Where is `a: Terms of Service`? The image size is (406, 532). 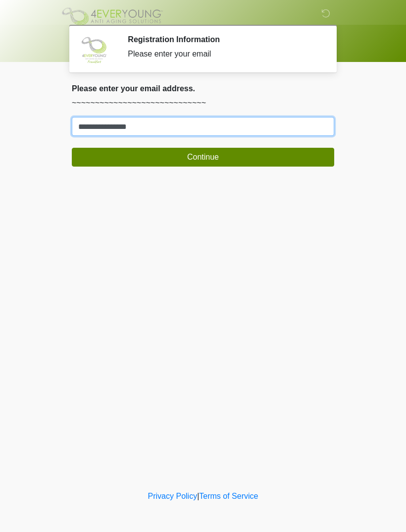
a: Terms of Service is located at coordinates (229, 496).